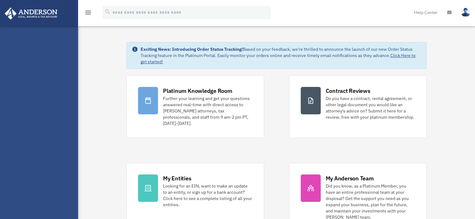 The height and width of the screenshot is (219, 475). Describe the element at coordinates (370, 108) in the screenshot. I see `div: Do you have a contract, rental agreement, or other legal document you would like an attorney's ad...` at that location.